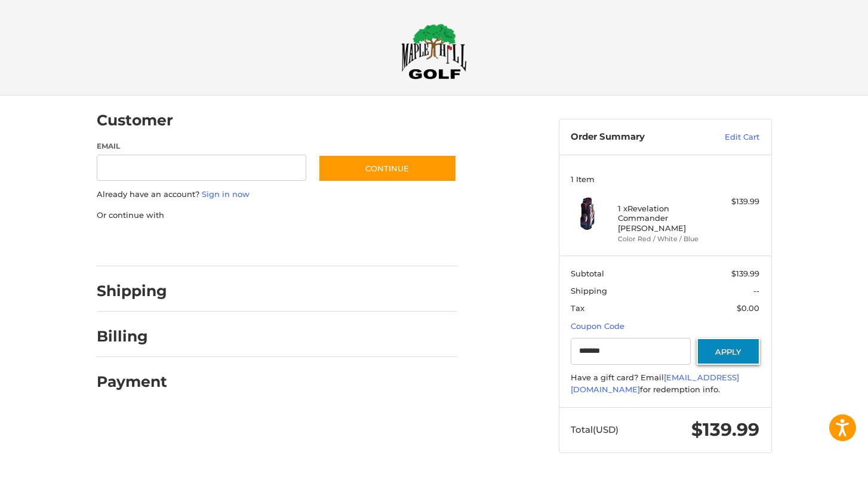 The image size is (868, 477). What do you see at coordinates (735, 202) in the screenshot?
I see `div: $139.99` at bounding box center [735, 202].